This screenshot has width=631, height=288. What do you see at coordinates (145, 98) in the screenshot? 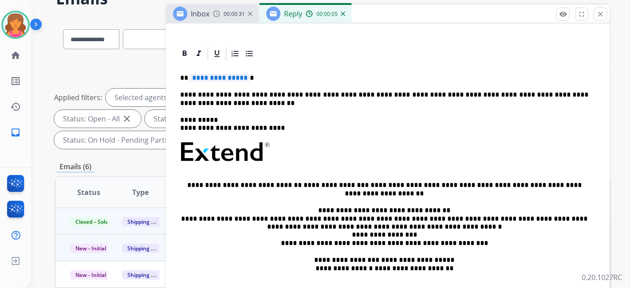
I see `div: Selected agents: 1` at bounding box center [145, 98].